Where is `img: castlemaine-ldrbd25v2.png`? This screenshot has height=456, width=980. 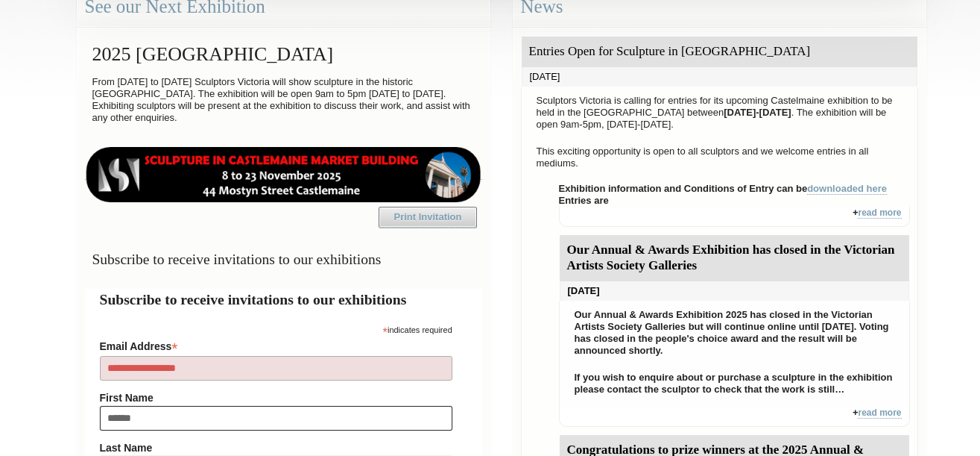
img: castlemaine-ldrbd25v2.png is located at coordinates (283, 175).